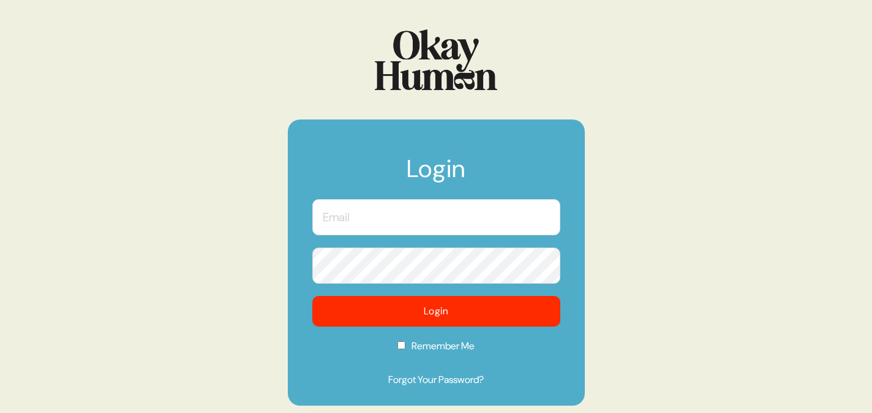 Image resolution: width=872 pixels, height=413 pixels. Describe the element at coordinates (436, 311) in the screenshot. I see `button: Login` at that location.